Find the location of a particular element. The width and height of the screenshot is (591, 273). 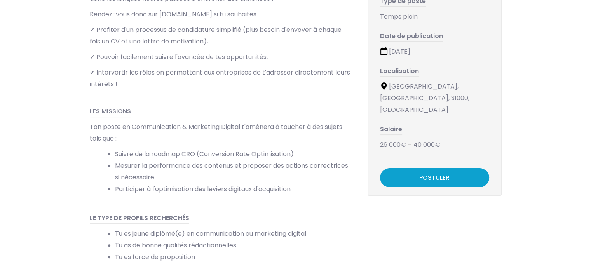

div: Temps plein is located at coordinates (434, 17).